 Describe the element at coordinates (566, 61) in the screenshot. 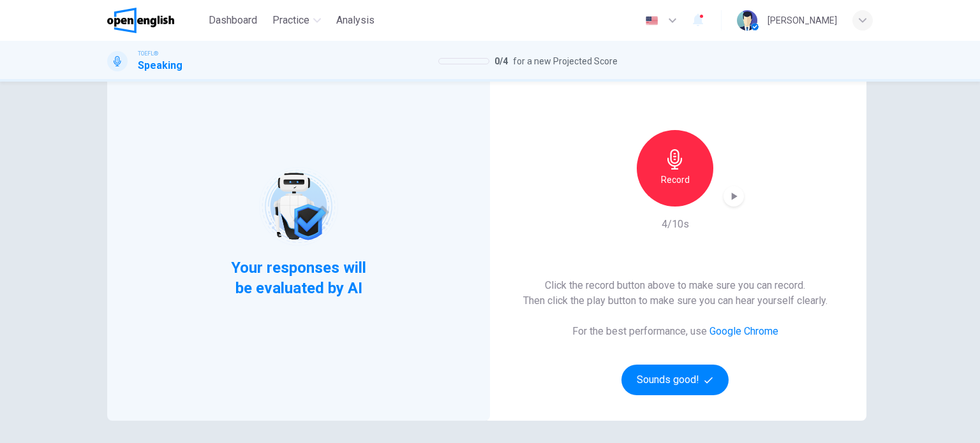

I see `span: for a new Projected Score` at that location.